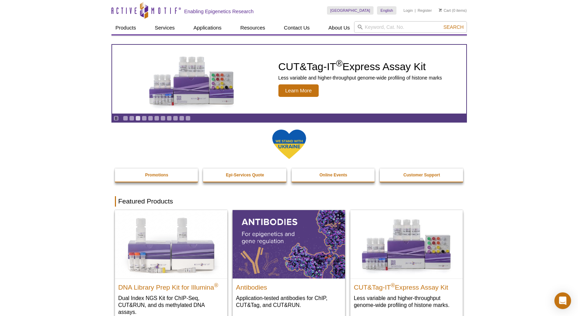 This screenshot has width=578, height=316. What do you see at coordinates (453, 27) in the screenshot?
I see `span: Search` at bounding box center [453, 27].